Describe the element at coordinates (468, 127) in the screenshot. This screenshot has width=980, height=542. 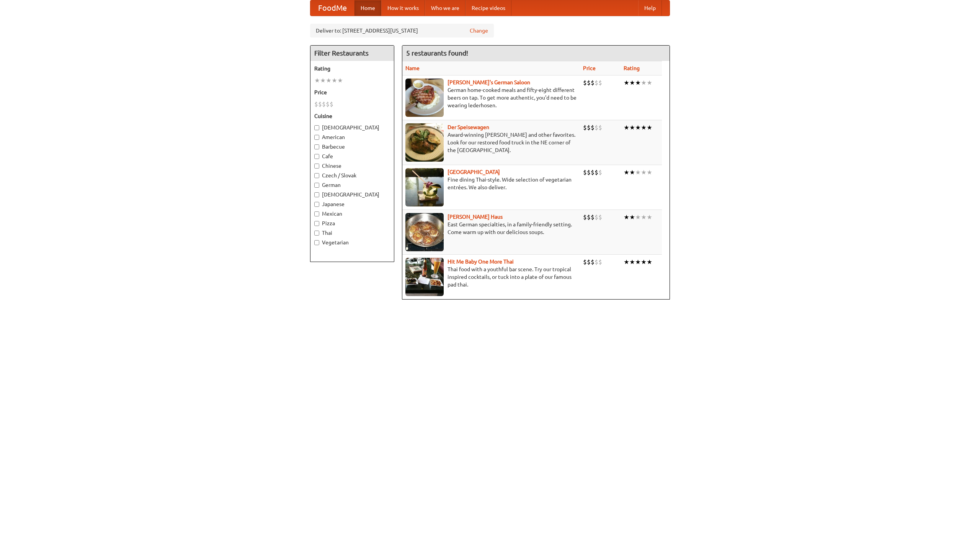
I see `b: Der Speisewagen` at that location.